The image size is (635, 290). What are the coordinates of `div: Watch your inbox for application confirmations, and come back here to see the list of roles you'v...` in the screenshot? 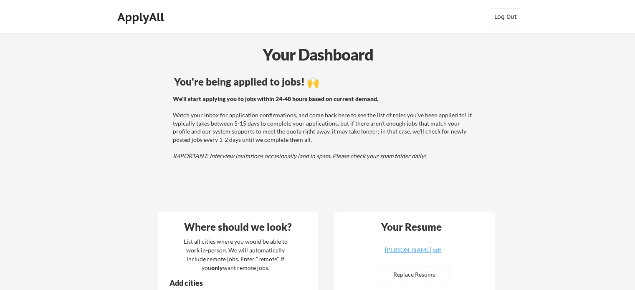 It's located at (323, 127).